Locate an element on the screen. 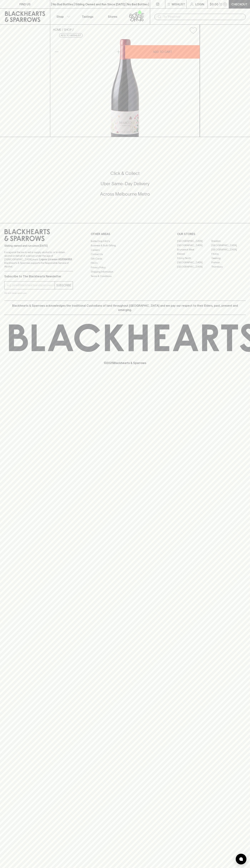 The width and height of the screenshot is (250, 868). button: Shop is located at coordinates (63, 16).